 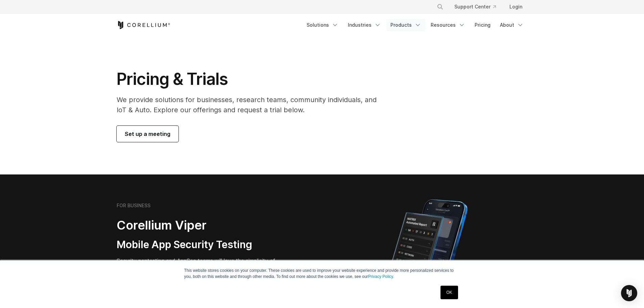 I want to click on p: Security pentesting and AppSec teams will love the simplicity of automated report generation comb..., so click(x=203, y=269).